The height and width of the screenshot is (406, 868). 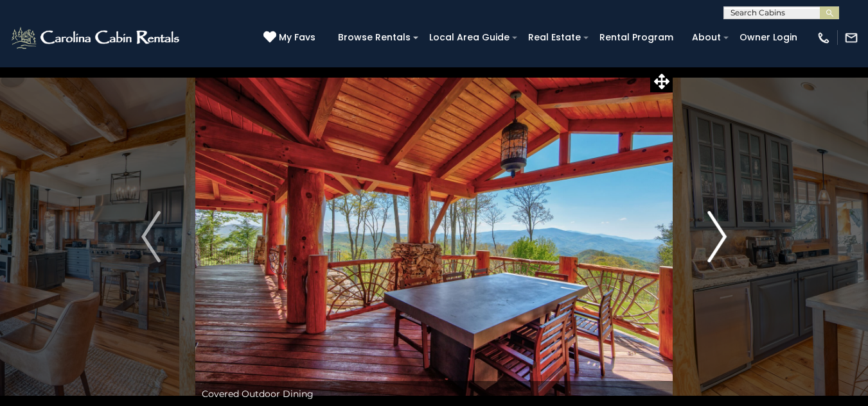 I want to click on a: Rental Program, so click(x=636, y=37).